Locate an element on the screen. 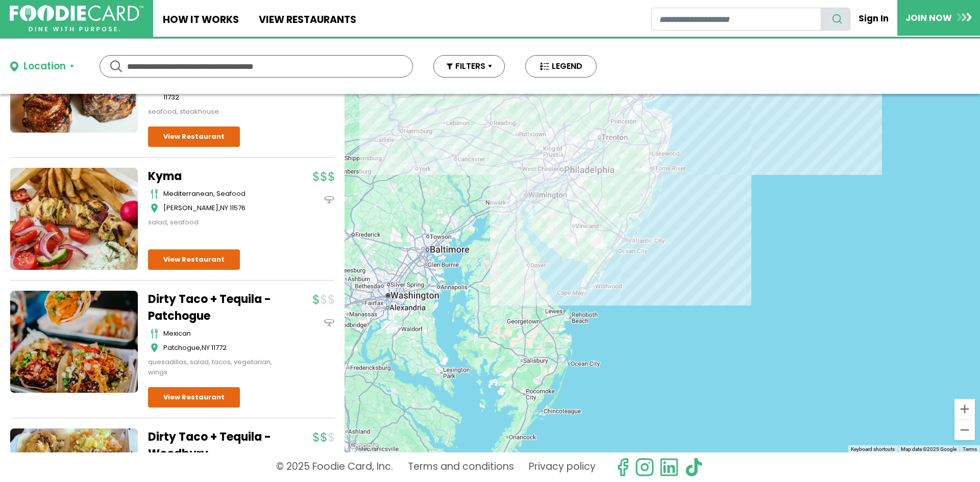 Image resolution: width=980 pixels, height=482 pixels. a: Open this area in Google Maps (opens a new window) is located at coordinates (364, 446).